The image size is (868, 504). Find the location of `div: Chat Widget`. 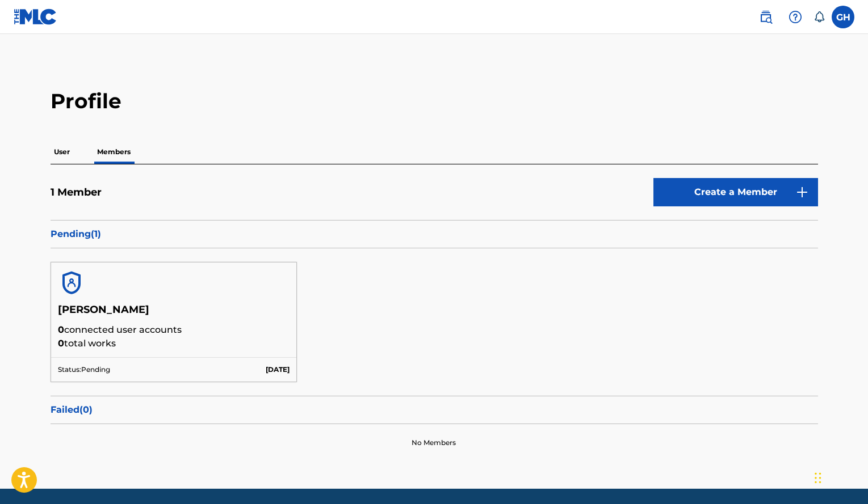

div: Chat Widget is located at coordinates (839, 477).